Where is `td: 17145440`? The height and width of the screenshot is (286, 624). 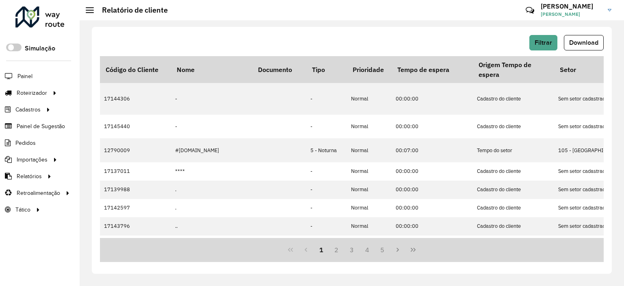 td: 17145440 is located at coordinates (135, 126).